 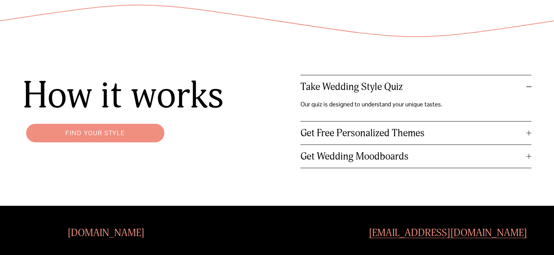 I want to click on button: Get Free Personalized Themes, so click(x=416, y=133).